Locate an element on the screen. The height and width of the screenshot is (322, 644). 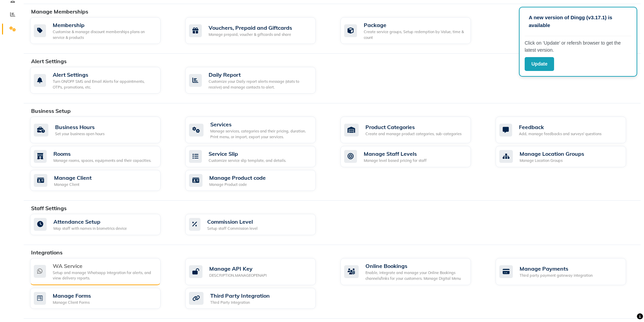
div: Third party payment gateway integration is located at coordinates (556, 275).